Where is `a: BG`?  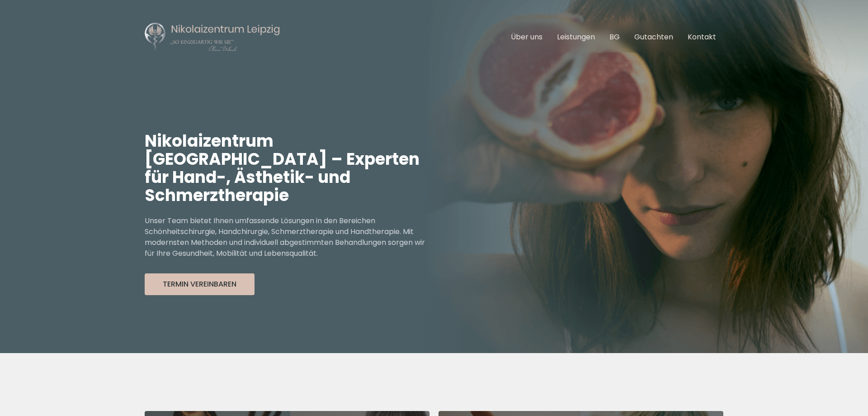 a: BG is located at coordinates (615, 36).